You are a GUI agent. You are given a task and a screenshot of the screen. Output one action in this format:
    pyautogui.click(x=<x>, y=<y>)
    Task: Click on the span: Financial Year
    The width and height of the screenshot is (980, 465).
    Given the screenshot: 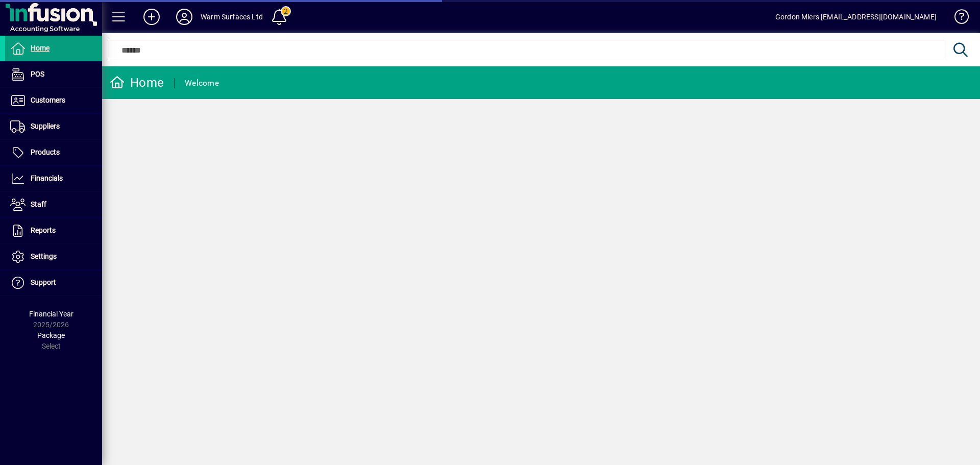 What is the action you would take?
    pyautogui.click(x=51, y=314)
    